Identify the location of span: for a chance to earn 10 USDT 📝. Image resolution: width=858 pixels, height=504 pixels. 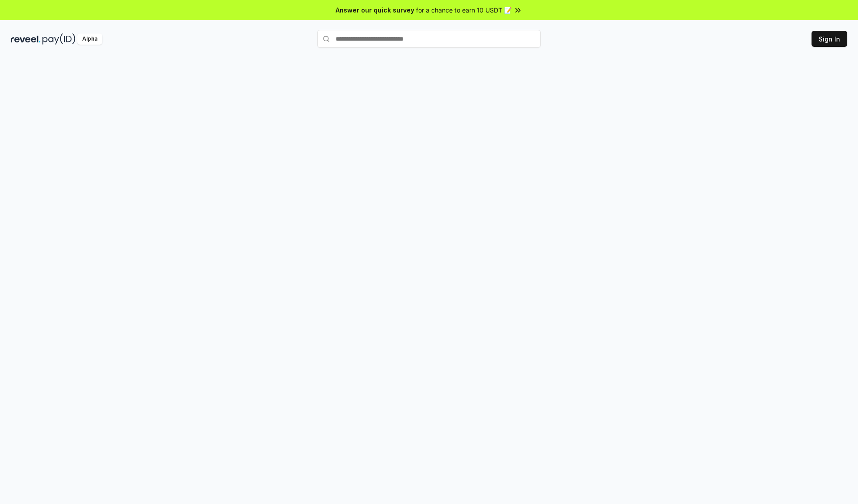
(463, 10).